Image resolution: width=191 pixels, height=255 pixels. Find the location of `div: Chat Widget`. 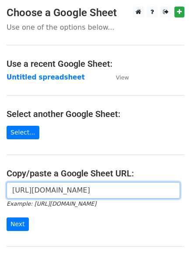

div: Chat Widget is located at coordinates (169, 234).